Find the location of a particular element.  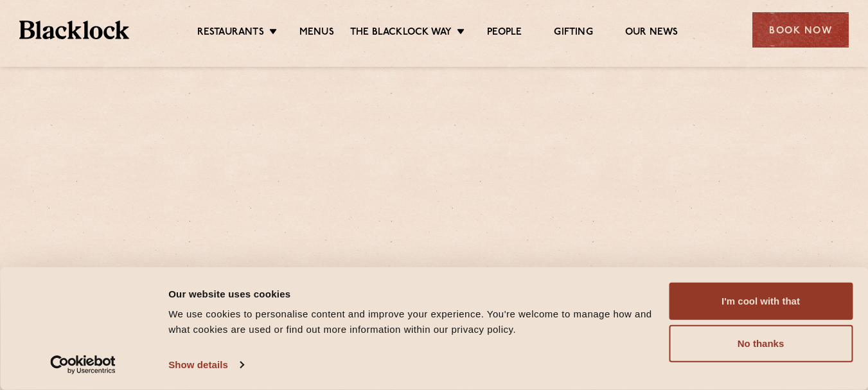

a: People is located at coordinates (504, 34).